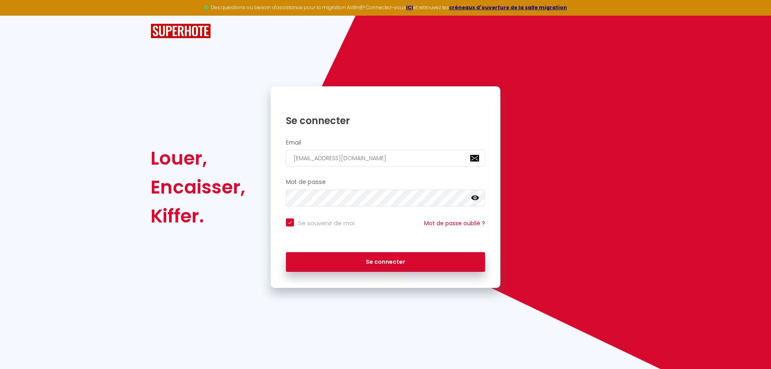 This screenshot has height=369, width=771. Describe the element at coordinates (455, 223) in the screenshot. I see `a: Mot de passe oublié ?` at that location.